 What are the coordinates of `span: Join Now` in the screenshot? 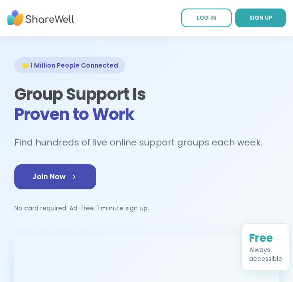 It's located at (55, 177).